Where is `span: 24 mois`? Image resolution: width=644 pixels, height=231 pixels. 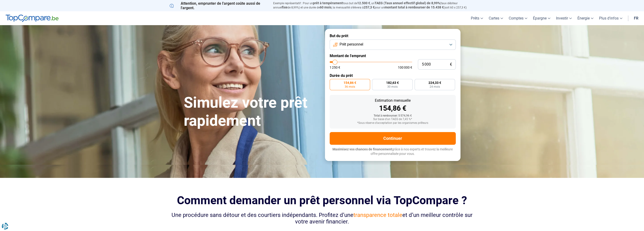 span: 24 mois is located at coordinates (435, 87).